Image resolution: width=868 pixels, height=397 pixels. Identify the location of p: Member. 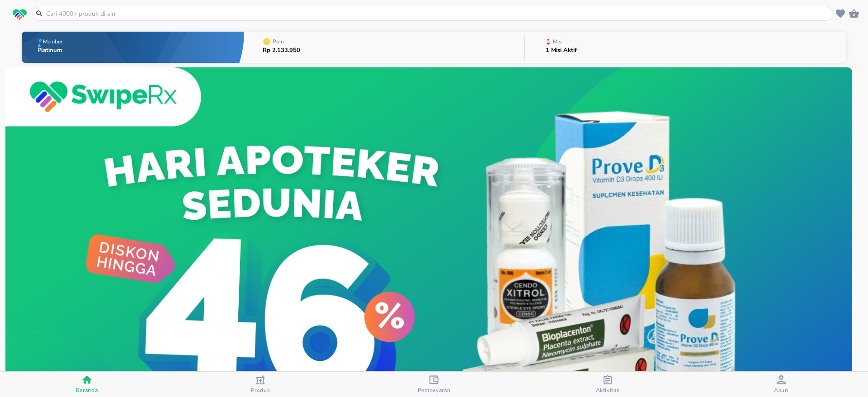
(53, 42).